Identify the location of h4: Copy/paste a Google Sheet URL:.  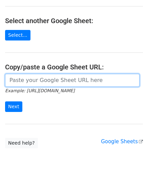
(74, 67).